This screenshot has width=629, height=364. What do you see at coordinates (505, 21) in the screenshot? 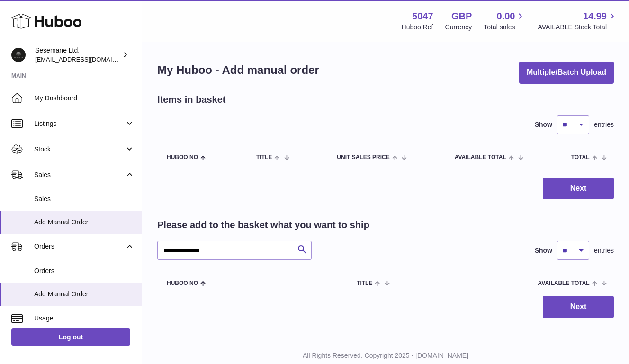
I see `a: 0.00 Total sales` at bounding box center [505, 21].